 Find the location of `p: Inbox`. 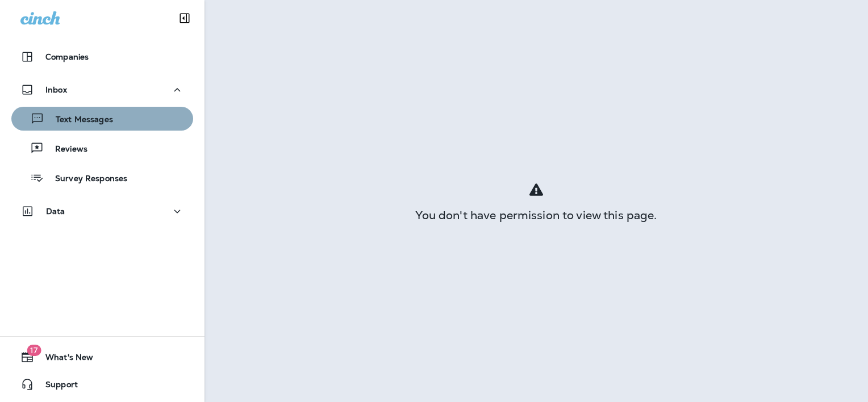

p: Inbox is located at coordinates (56, 90).